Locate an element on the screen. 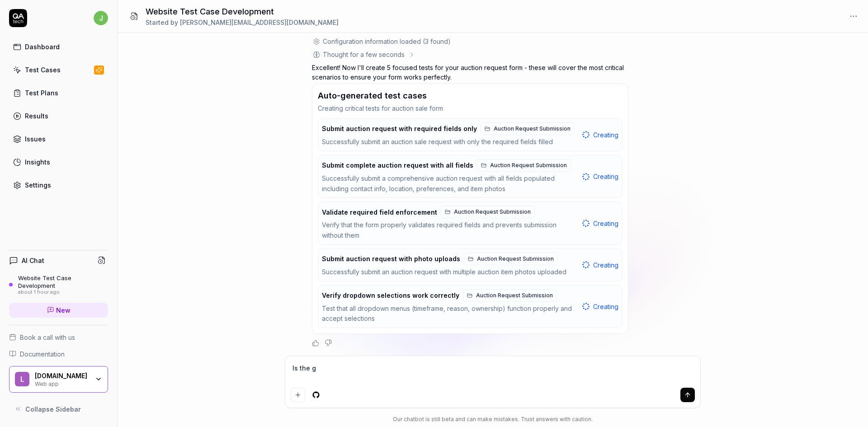 This screenshot has width=868, height=427. div: Configuration information loaded (3 found) is located at coordinates (387, 41).